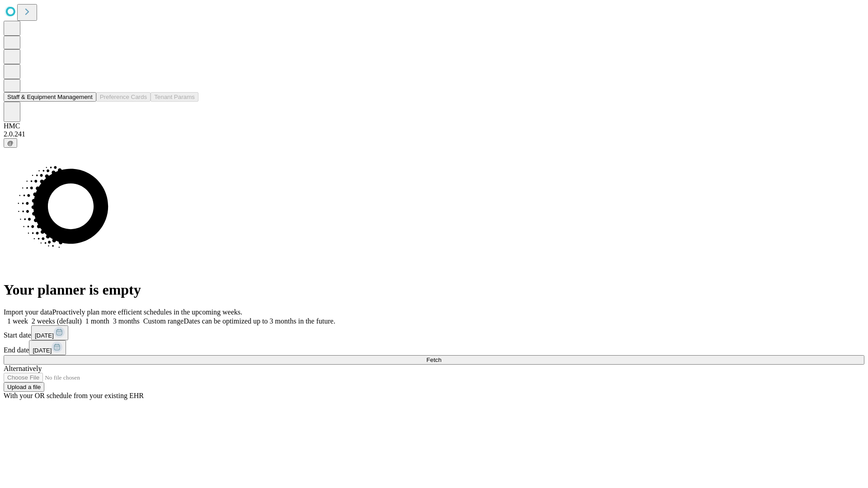 The image size is (868, 488). Describe the element at coordinates (259, 321) in the screenshot. I see `span: Dates can be optimized up to 3 months in the future.` at that location.